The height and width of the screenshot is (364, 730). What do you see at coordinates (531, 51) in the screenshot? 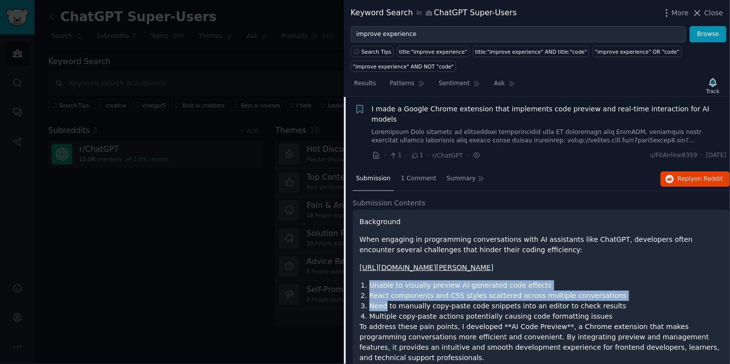
I see `a: title:"improve experience" AND title:"code"` at bounding box center [531, 51].